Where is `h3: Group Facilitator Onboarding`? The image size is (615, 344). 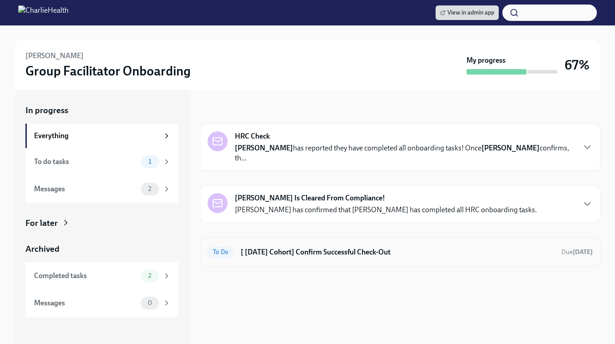 h3: Group Facilitator Onboarding is located at coordinates (108, 71).